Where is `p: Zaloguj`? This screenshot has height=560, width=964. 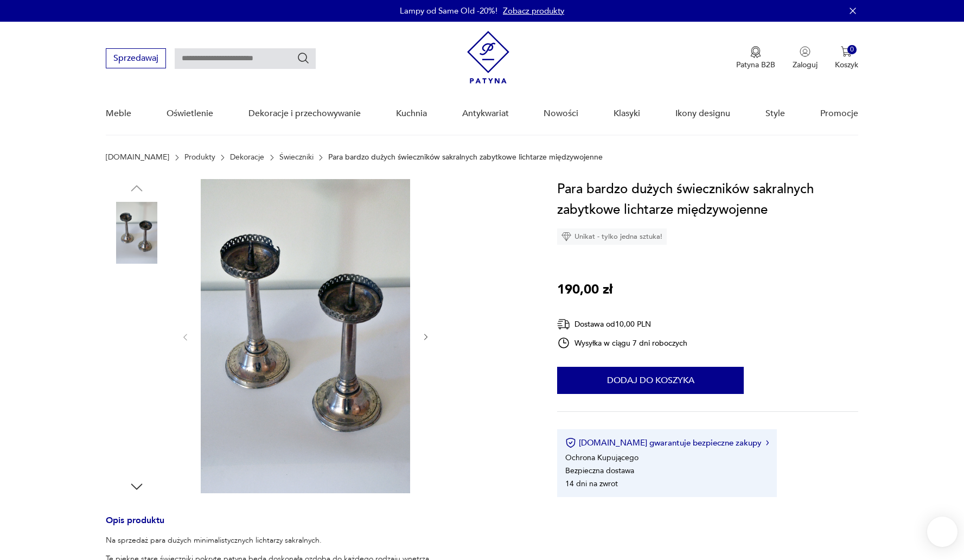
p: Zaloguj is located at coordinates (805, 64).